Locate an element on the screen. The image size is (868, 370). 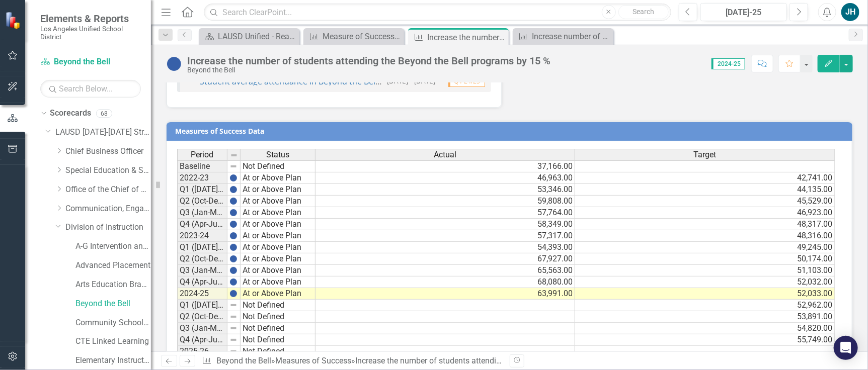
div: Increase number of students participating in outdoor education and nature-based experiences by 10% is located at coordinates (571, 36).